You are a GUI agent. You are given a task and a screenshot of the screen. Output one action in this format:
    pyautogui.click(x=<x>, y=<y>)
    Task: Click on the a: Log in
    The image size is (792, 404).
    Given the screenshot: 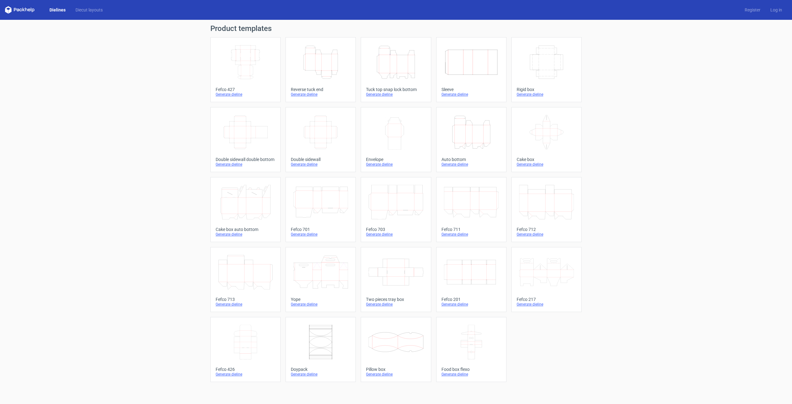 What is the action you would take?
    pyautogui.click(x=776, y=10)
    